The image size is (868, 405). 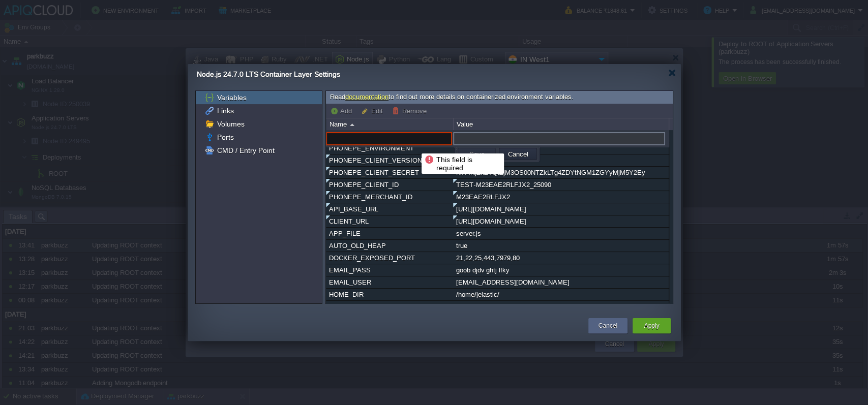 What do you see at coordinates (561, 160) in the screenshot?
I see `div: 1` at bounding box center [561, 160].